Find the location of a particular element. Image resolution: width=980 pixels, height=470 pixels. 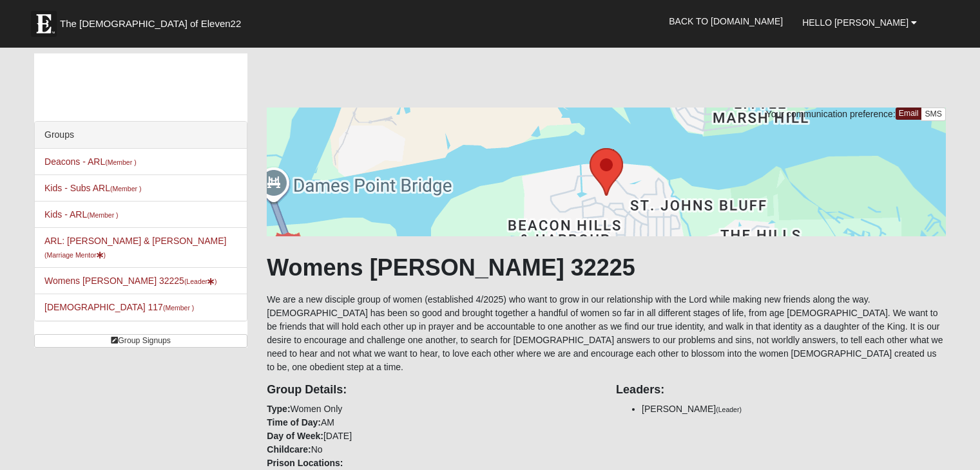

small: (Leader) is located at coordinates (729, 409).